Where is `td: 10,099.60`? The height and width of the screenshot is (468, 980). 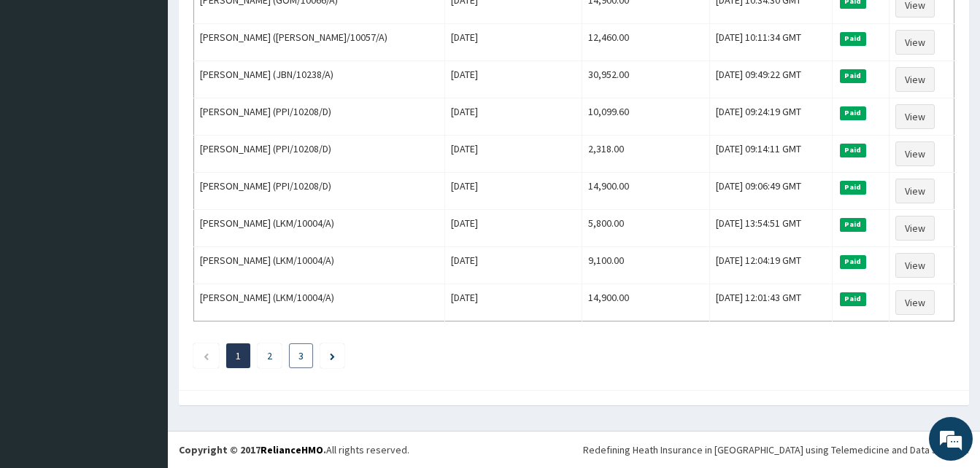
td: 10,099.60 is located at coordinates (645, 117).